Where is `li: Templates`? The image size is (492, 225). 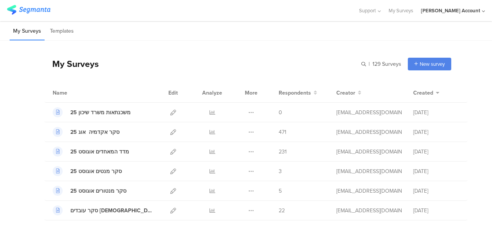 li: Templates is located at coordinates (62, 31).